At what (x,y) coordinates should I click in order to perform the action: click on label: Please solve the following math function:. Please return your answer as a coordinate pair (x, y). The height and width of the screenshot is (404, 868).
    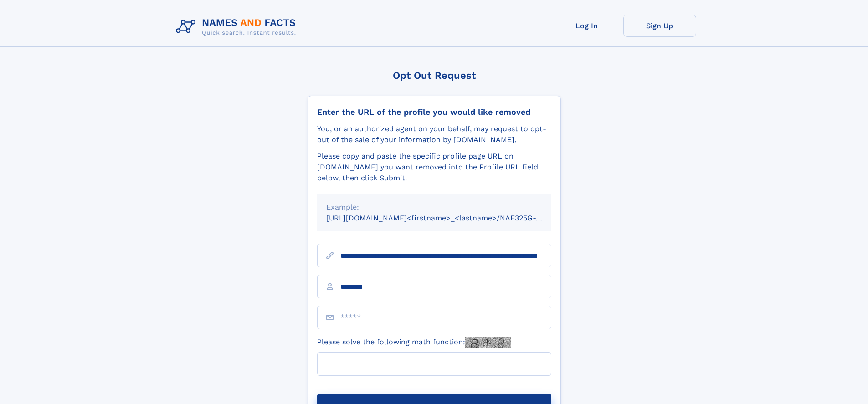
    Looking at the image, I should click on (414, 342).